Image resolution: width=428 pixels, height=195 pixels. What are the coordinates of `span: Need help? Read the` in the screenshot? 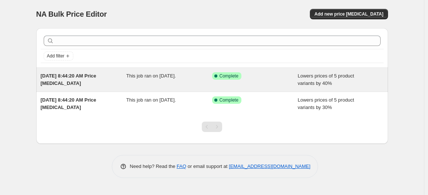 It's located at (153, 166).